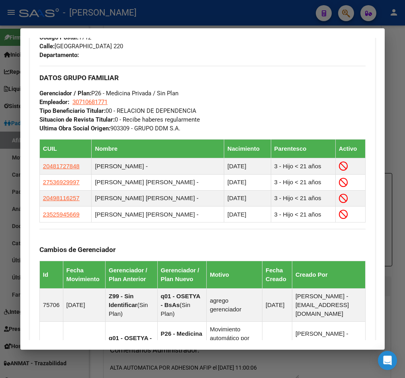 The width and height of the screenshot is (405, 378). I want to click on strong: Ultima Obra Social Origen:, so click(75, 128).